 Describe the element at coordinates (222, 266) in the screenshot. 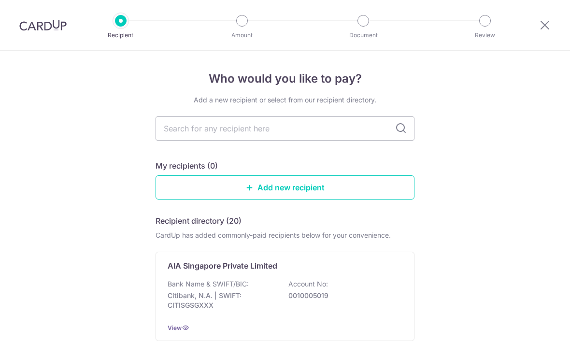

I see `p: AIA Singapore Private Limited` at that location.